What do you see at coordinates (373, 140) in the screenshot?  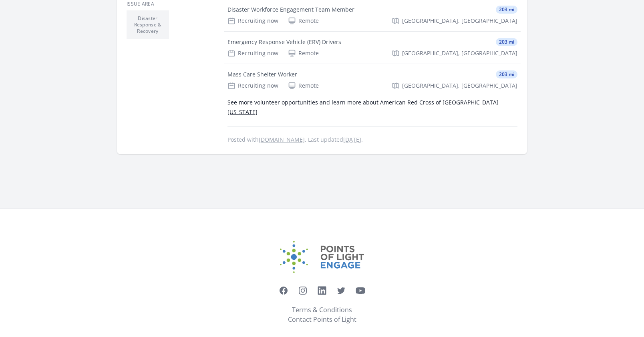 I see `p: Posted with . Last updated .` at bounding box center [373, 140].